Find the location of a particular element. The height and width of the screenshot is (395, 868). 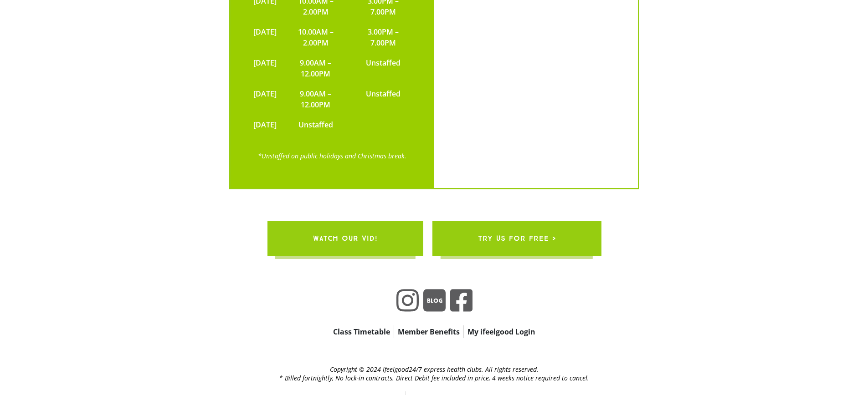

a: try us for free > is located at coordinates (516, 238).